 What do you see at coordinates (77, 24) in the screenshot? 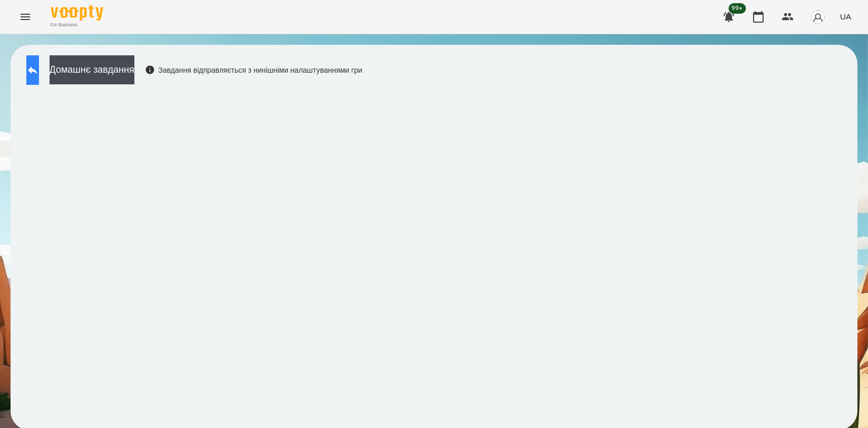
I see `span: For Business` at bounding box center [77, 24].